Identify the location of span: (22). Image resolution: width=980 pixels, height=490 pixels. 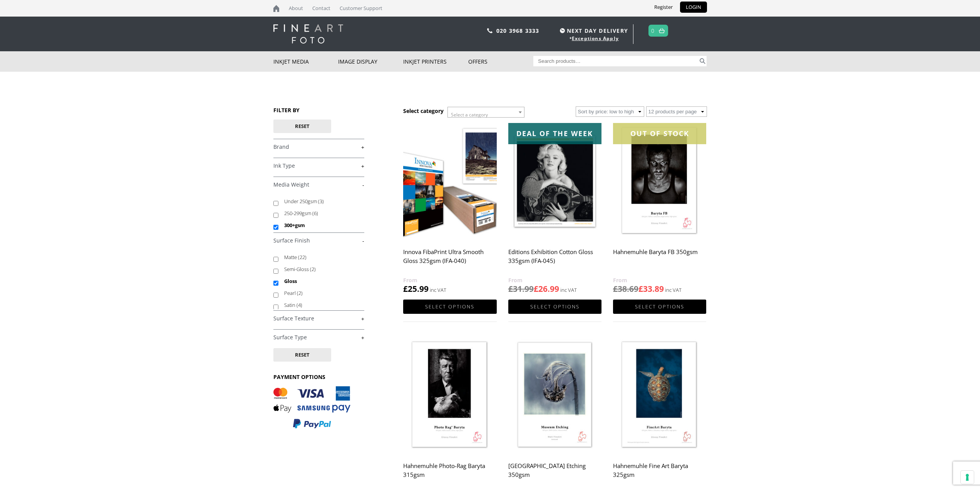
(302, 257).